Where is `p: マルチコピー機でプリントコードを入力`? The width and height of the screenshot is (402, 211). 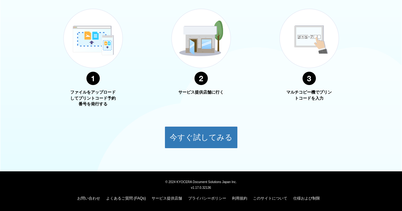
p: マルチコピー機でプリントコードを入力 is located at coordinates (309, 95).